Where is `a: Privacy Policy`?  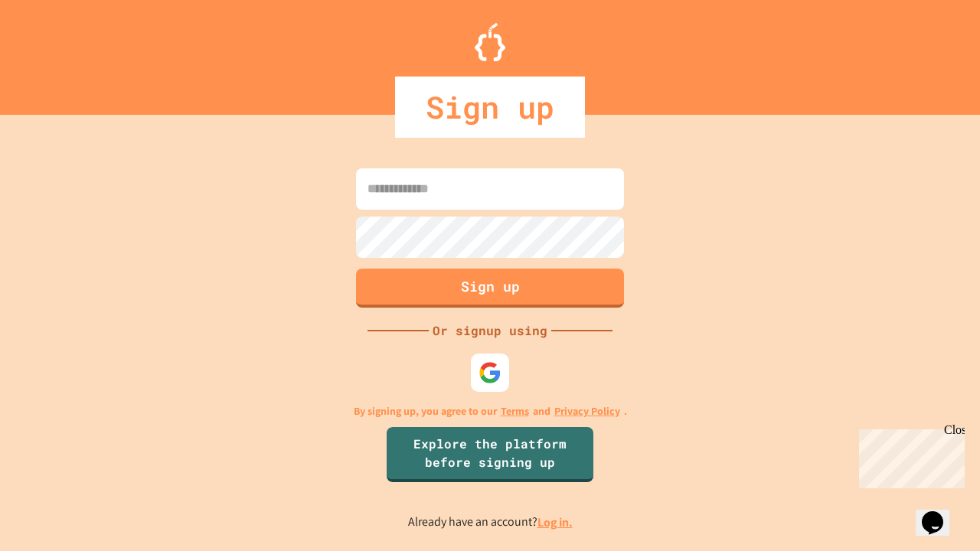 a: Privacy Policy is located at coordinates (587, 411).